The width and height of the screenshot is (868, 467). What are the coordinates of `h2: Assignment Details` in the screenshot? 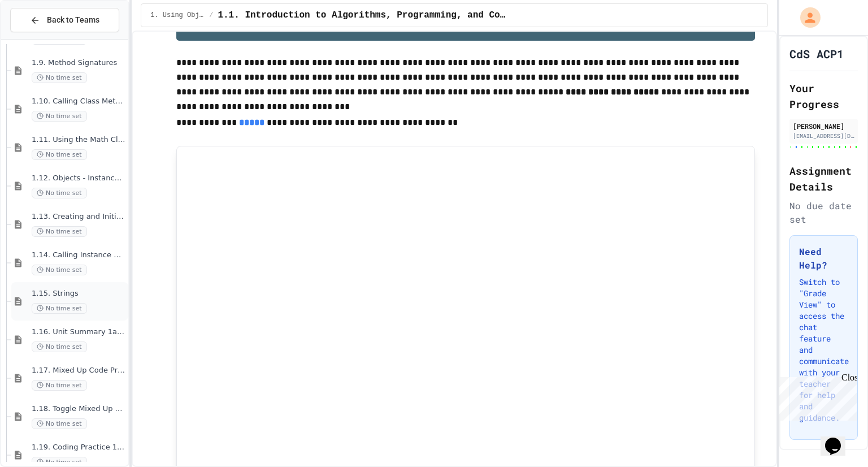 It's located at (824, 179).